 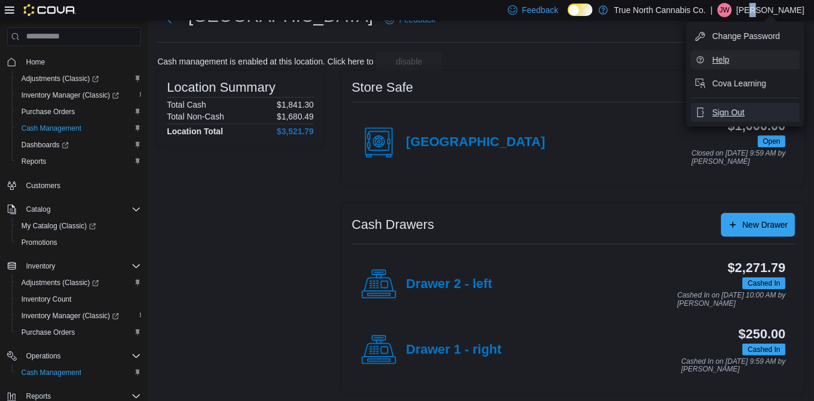 What do you see at coordinates (739, 83) in the screenshot?
I see `span: Cova Learning` at bounding box center [739, 83].